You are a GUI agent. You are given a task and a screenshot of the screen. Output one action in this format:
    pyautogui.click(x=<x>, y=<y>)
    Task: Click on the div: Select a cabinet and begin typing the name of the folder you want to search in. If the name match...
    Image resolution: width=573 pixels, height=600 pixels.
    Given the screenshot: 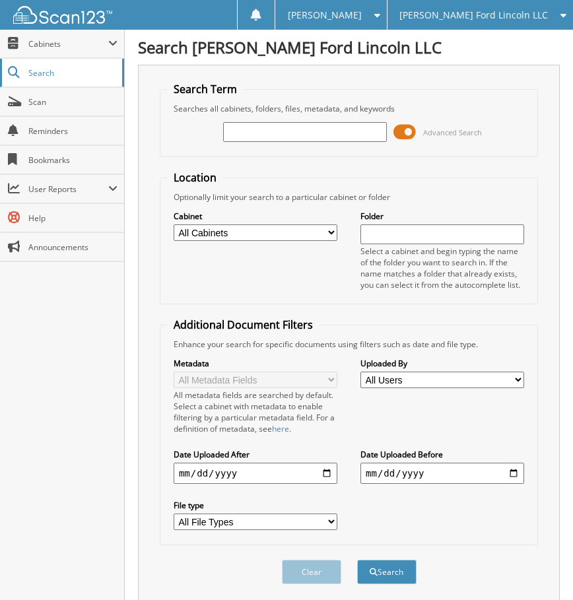 What is the action you would take?
    pyautogui.click(x=442, y=268)
    